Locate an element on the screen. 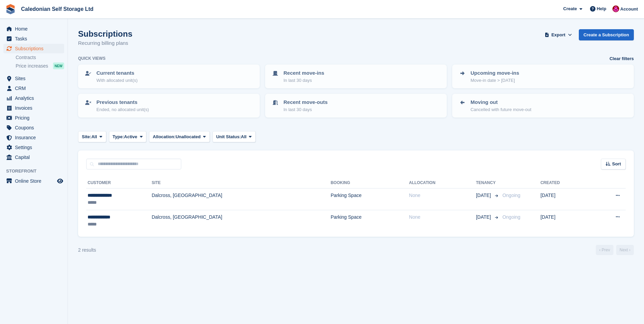 This screenshot has height=324, width=644. span: Active is located at coordinates (131, 137).